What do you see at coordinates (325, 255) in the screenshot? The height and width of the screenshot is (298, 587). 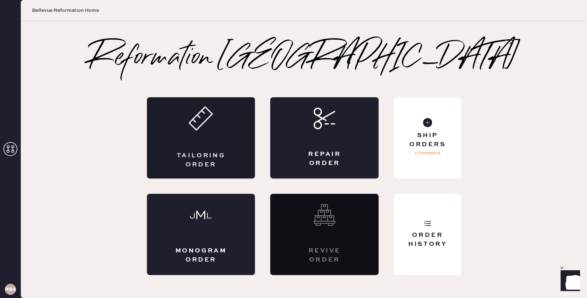 I see `div: Revive order` at bounding box center [325, 255].